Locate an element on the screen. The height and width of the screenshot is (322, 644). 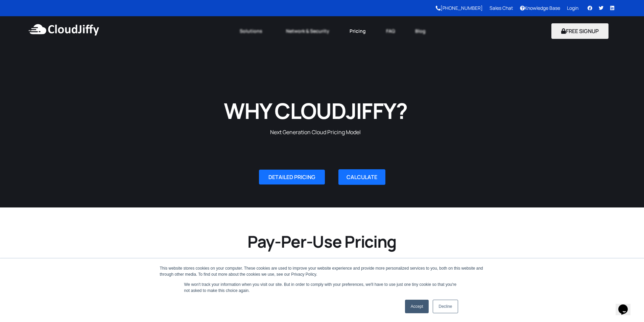
p: Next Generation Cloud Pricing Model is located at coordinates (315, 132).